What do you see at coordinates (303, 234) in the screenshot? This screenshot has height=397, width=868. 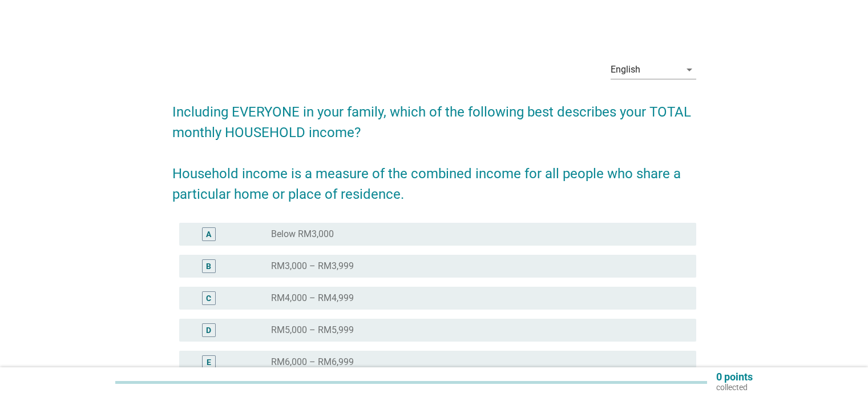 I see `label: Below RM3,000` at bounding box center [303, 234].